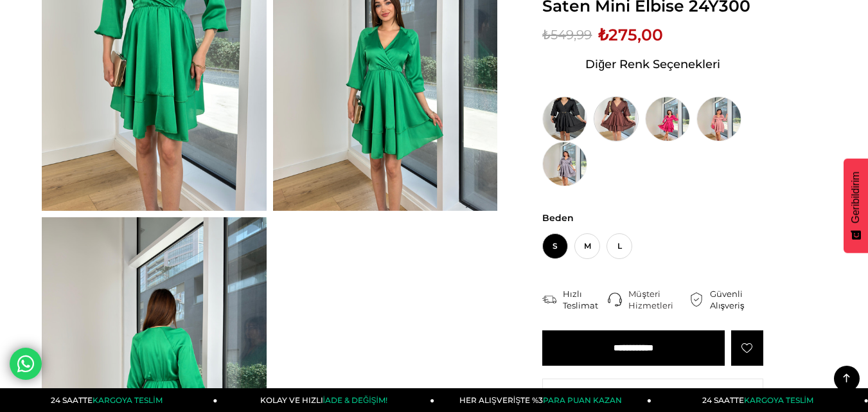  Describe the element at coordinates (555, 246) in the screenshot. I see `span: S` at that location.